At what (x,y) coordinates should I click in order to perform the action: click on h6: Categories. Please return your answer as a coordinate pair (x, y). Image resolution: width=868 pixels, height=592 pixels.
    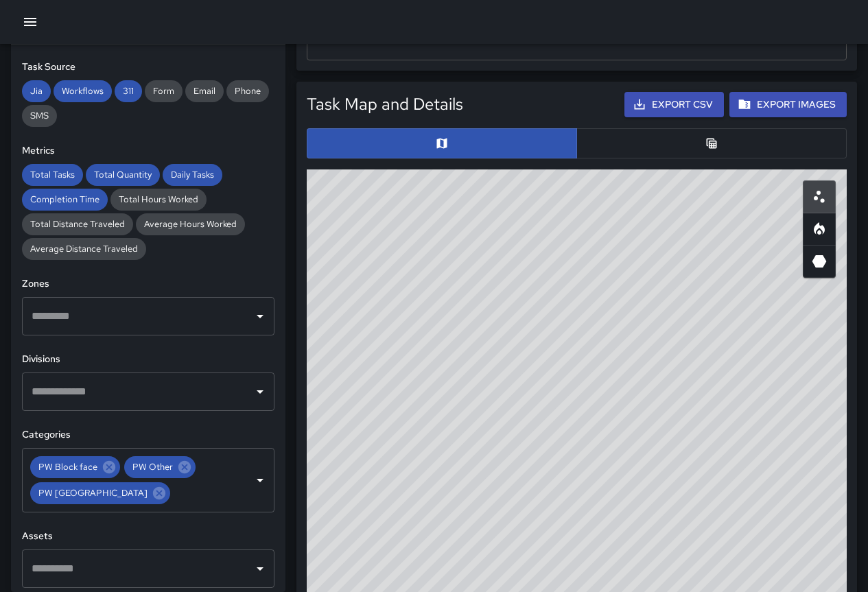
    Looking at the image, I should click on (148, 435).